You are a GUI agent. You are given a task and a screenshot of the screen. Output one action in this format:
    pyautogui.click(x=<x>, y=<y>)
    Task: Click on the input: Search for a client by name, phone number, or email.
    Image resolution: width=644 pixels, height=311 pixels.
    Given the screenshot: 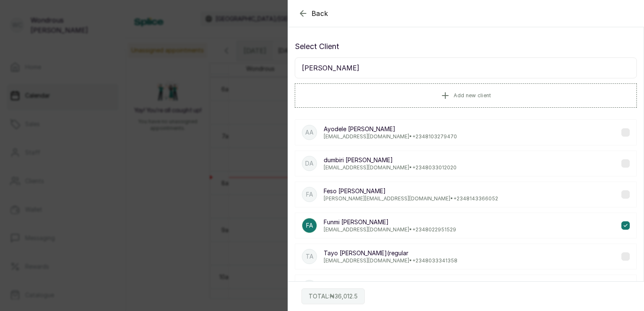 What is the action you would take?
    pyautogui.click(x=466, y=68)
    